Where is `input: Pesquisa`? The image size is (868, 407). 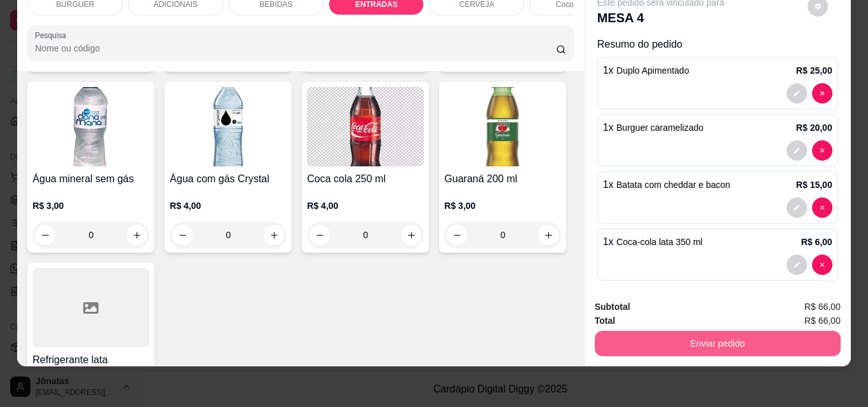
input: Pesquisa is located at coordinates (296, 48).